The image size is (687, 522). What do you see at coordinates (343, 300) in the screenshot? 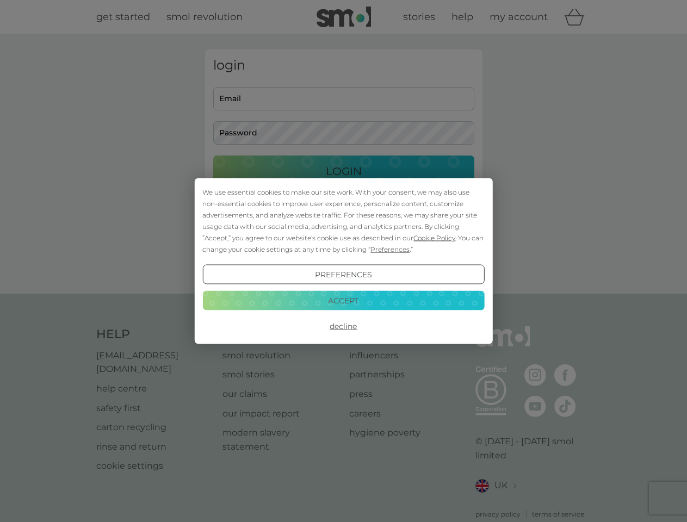
I see `button: Accept` at bounding box center [343, 300].